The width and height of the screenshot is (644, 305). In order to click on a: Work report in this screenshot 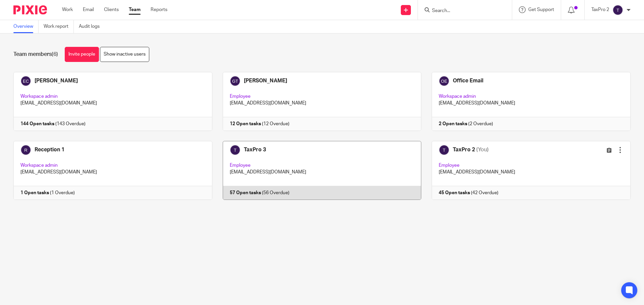, I will do `click(58, 26)`.